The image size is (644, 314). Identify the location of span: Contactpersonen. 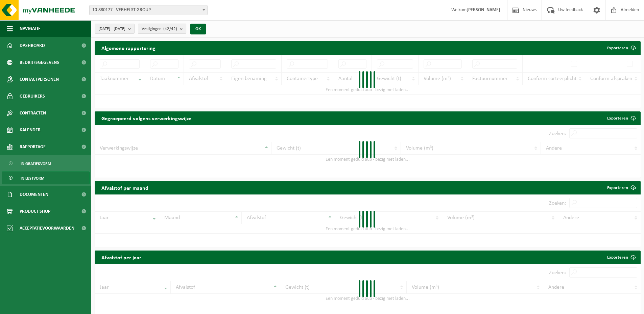
(39, 79).